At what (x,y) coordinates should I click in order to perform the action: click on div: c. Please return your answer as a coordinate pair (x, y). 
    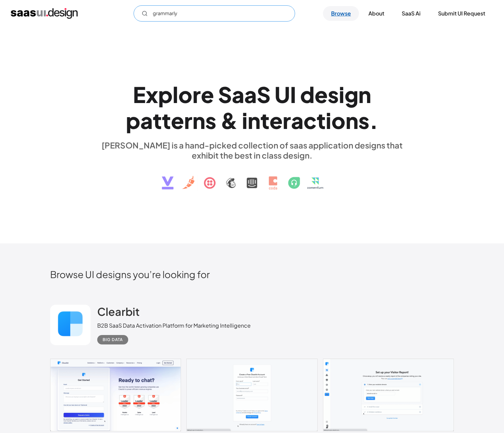
    Looking at the image, I should click on (310, 120).